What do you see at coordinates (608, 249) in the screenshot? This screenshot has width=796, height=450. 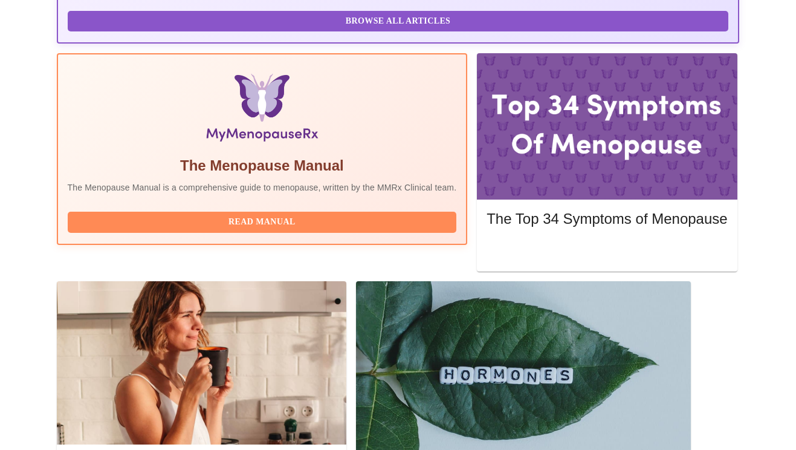 I see `a: Read More` at bounding box center [608, 249].